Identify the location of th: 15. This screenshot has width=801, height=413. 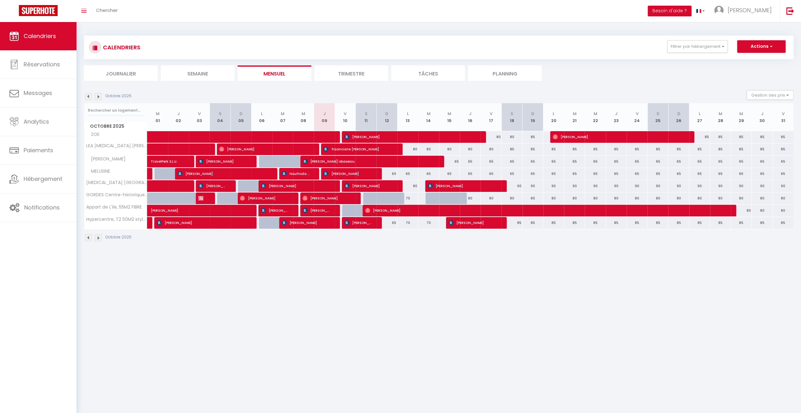
(449, 117).